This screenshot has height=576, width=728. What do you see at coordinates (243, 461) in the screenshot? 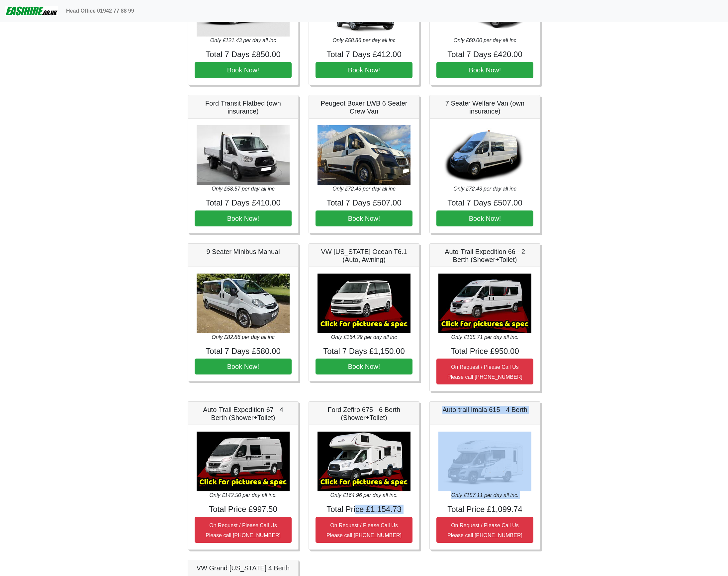
I see `img: Auto-Trail Expedition 67 - 4 Berth (Shower+Toilet)` at bounding box center [243, 461].